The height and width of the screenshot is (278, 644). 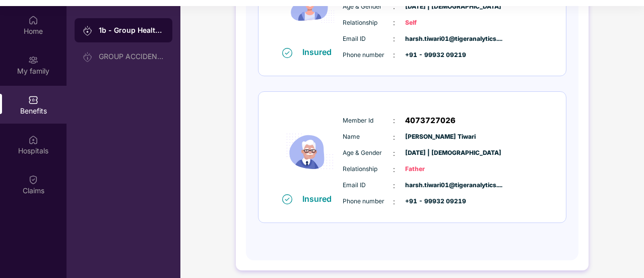 What do you see at coordinates (310, 151) in the screenshot?
I see `img: icon` at bounding box center [310, 151].